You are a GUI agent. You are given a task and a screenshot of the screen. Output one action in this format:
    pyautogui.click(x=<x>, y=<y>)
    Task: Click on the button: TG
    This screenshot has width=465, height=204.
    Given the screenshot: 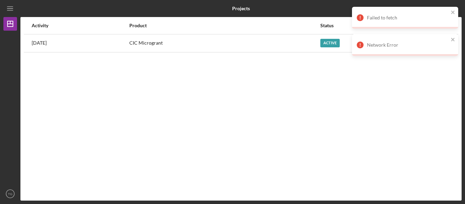 What is the action you would take?
    pyautogui.click(x=10, y=193)
    